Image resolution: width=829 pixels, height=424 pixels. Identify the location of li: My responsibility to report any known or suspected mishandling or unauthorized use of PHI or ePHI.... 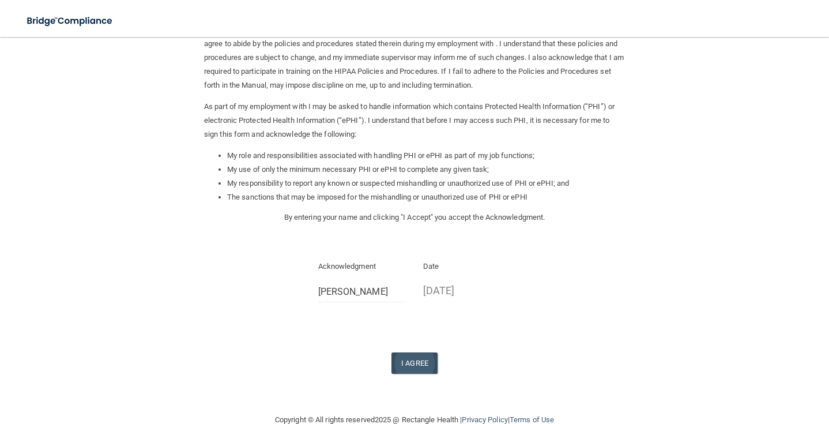
(426, 183).